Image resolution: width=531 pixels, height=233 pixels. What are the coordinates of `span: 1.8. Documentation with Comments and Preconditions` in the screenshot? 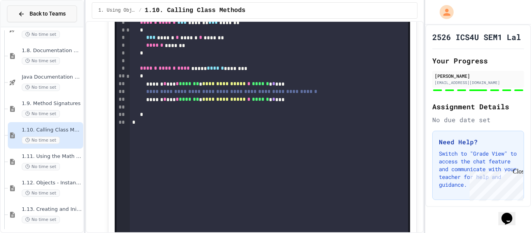 It's located at (52, 51).